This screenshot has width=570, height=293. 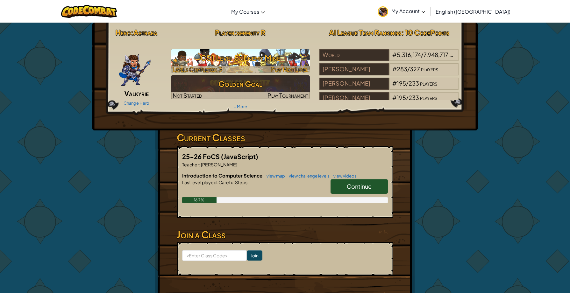 I want to click on a: Golden GoalNot StartedPlay Tournament, so click(x=240, y=87).